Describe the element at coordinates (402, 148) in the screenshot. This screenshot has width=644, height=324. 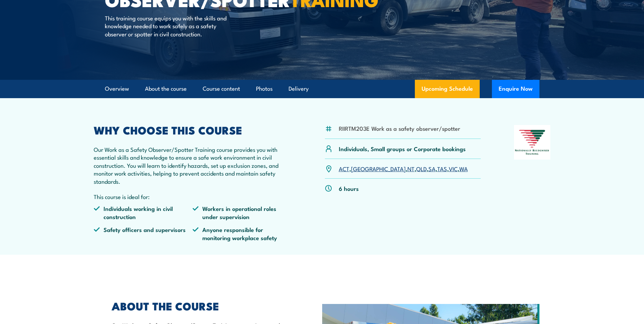
I see `p: Individuals, Small groups or Corporate bookings` at that location.